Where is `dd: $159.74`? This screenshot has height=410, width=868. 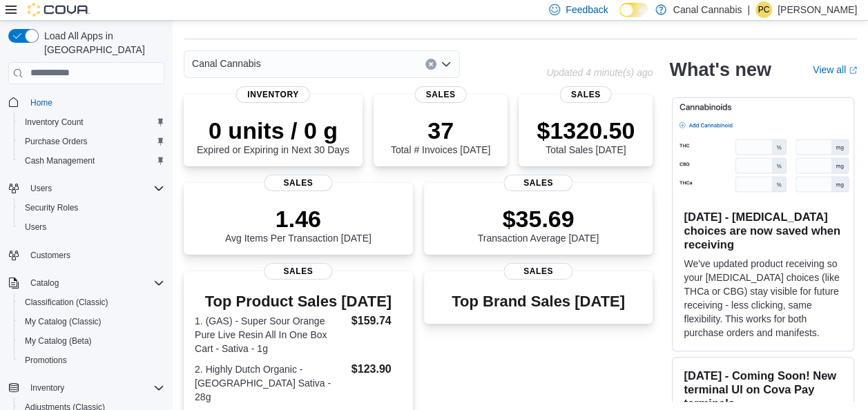 dd: $159.74 is located at coordinates (376, 321).